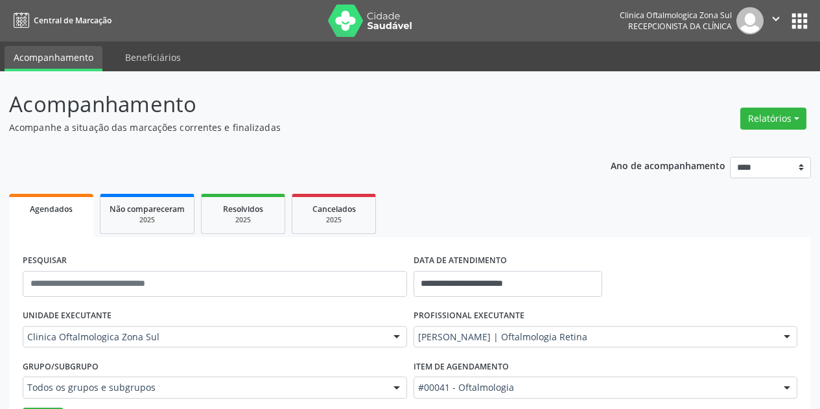 This screenshot has height=409, width=820. Describe the element at coordinates (67, 316) in the screenshot. I see `label: UNIDADE EXECUTANTE` at that location.